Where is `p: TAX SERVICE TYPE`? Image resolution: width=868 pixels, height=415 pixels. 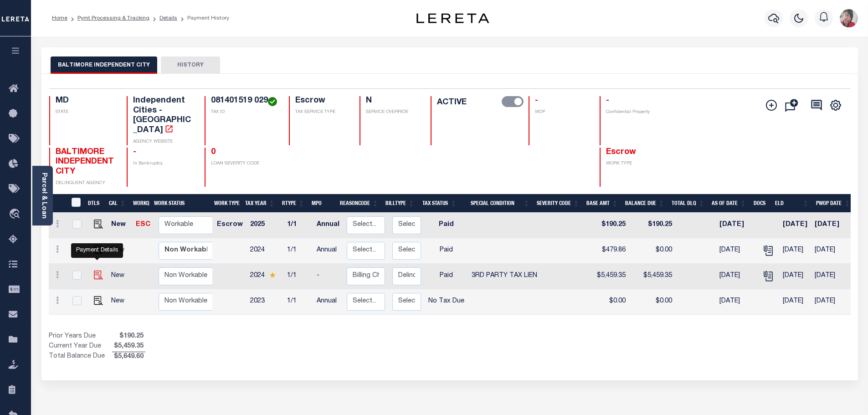 p: TAX SERVICE TYPE is located at coordinates (322, 112).